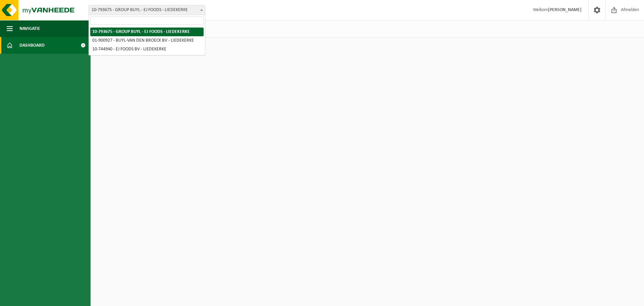 This screenshot has height=306, width=644. I want to click on li: 10-793675 - GROUP BUYL - EJ FOODS - LIEDEKERKE, so click(147, 32).